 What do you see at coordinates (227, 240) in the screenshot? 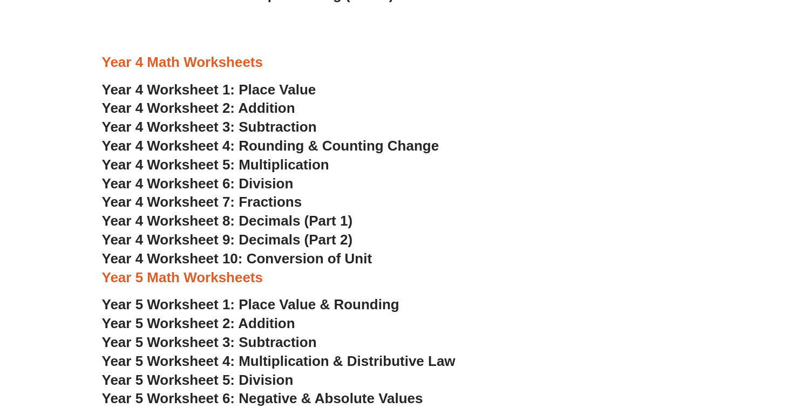
I see `a: Year 4 Worksheet 9: Decimals (Part 2)` at bounding box center [227, 240].